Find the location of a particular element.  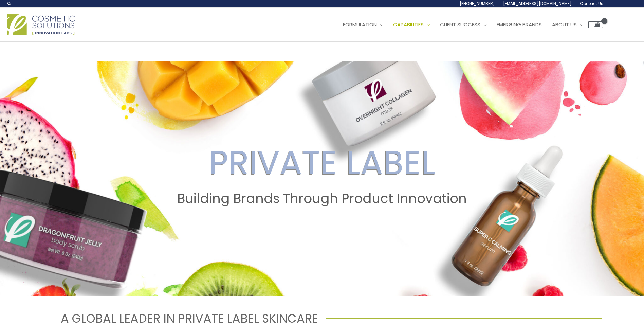

a: About Us is located at coordinates (567, 25).